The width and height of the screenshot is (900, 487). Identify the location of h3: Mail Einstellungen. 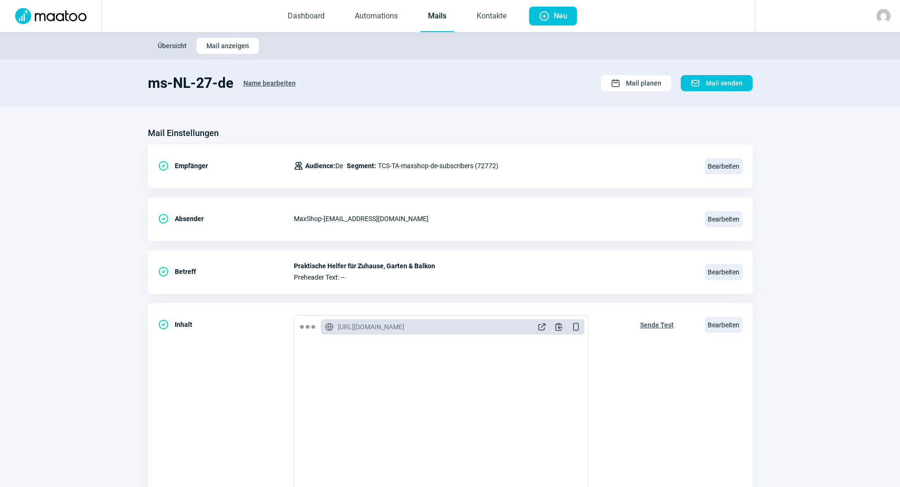
(183, 133).